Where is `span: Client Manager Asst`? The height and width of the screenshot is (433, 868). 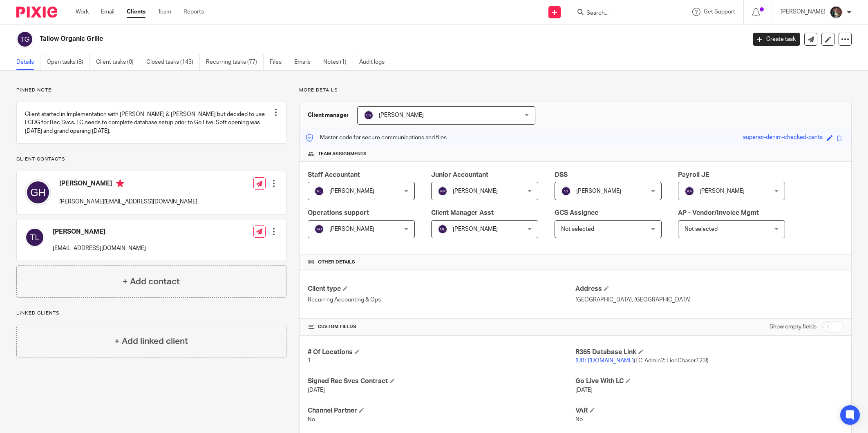
span: Client Manager Asst is located at coordinates (462, 213).